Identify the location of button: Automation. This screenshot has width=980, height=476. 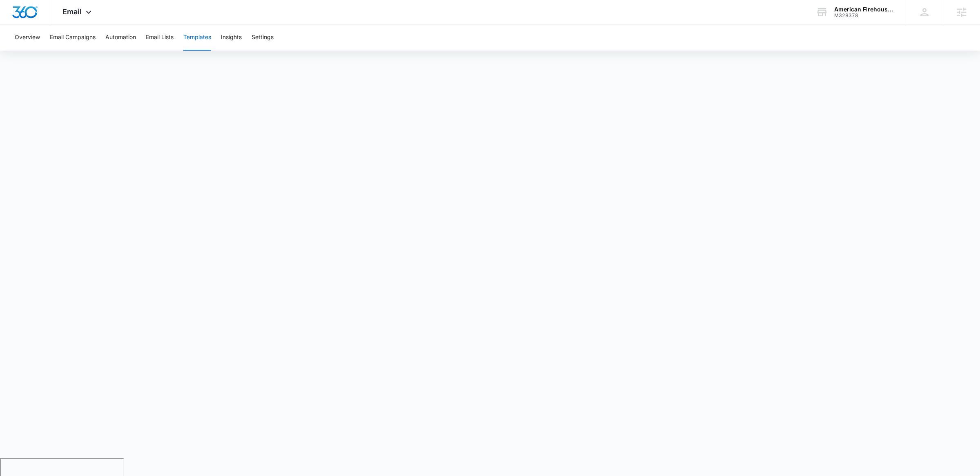
(121, 38).